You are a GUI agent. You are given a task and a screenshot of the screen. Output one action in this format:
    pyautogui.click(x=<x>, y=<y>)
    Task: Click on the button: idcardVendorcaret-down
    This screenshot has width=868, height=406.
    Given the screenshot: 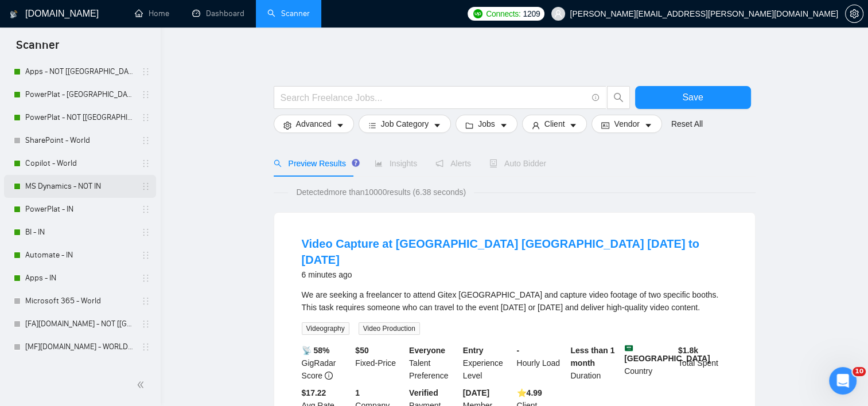 What is the action you would take?
    pyautogui.click(x=626, y=124)
    